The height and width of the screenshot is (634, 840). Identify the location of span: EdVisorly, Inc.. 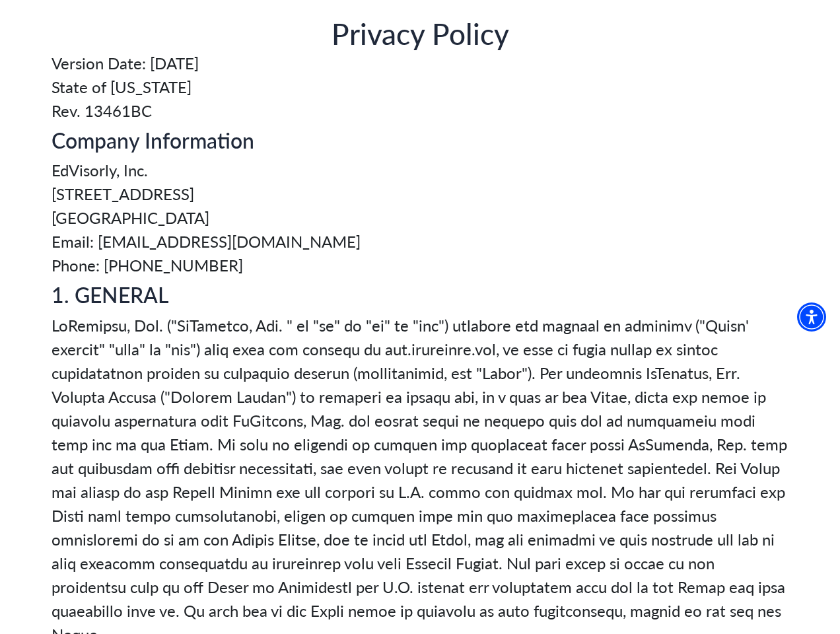
(420, 170).